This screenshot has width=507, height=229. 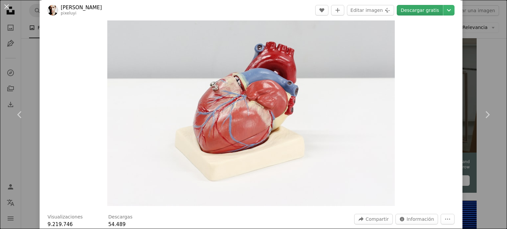 I want to click on button: Más acciones, so click(x=448, y=220).